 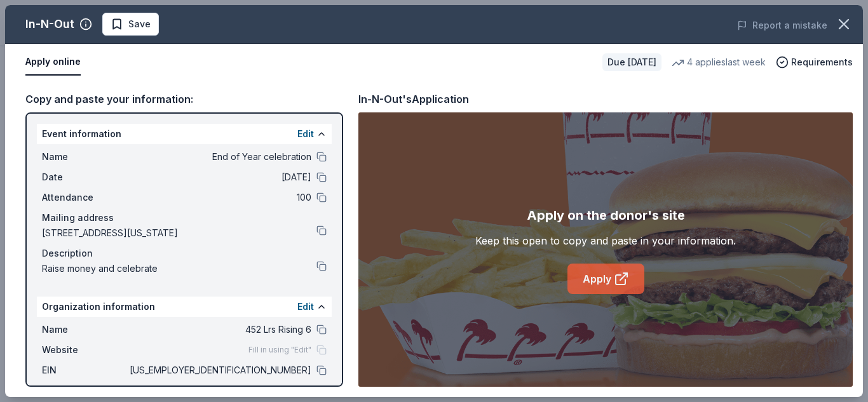 I want to click on span: Raise money and celebrate, so click(x=179, y=269).